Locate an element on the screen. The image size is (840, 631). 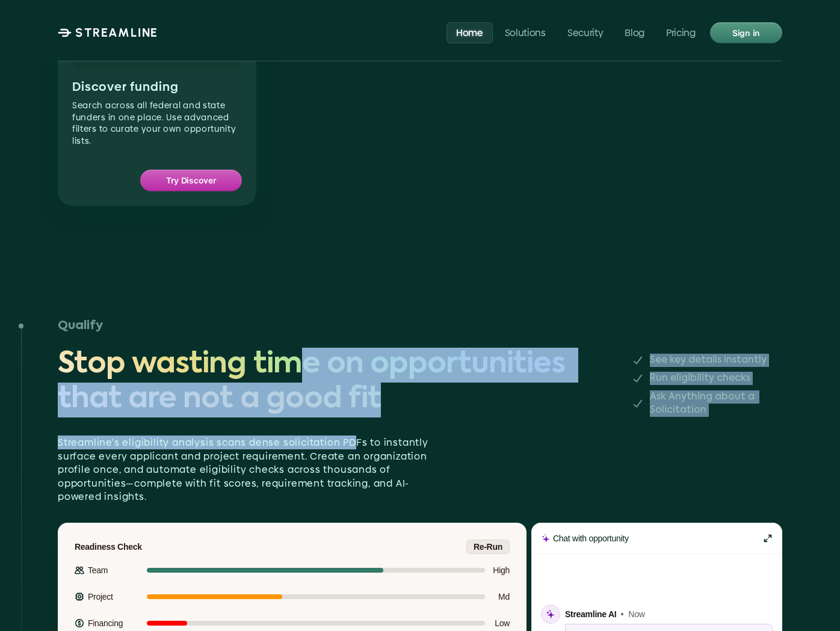
p: Md is located at coordinates (500, 597).